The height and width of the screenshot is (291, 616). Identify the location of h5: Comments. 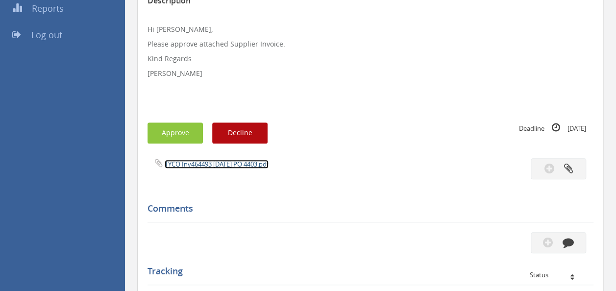
(367, 209).